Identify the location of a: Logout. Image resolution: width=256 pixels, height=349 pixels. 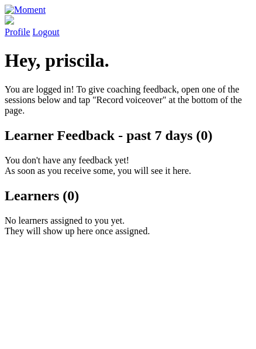
(46, 32).